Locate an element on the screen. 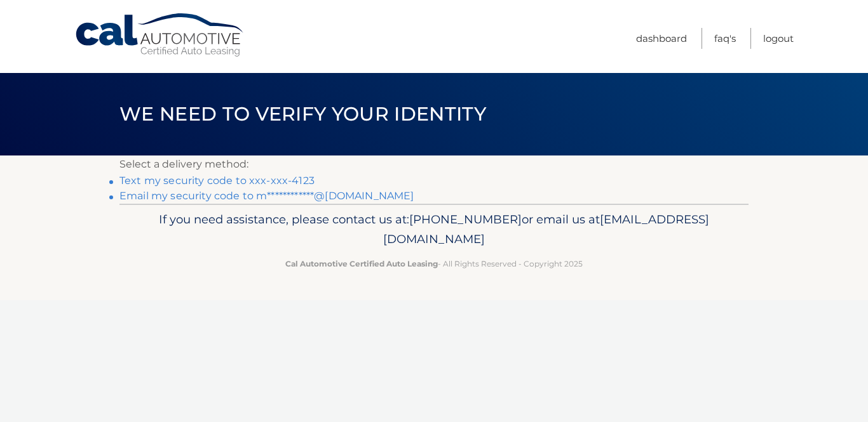 Image resolution: width=868 pixels, height=422 pixels. strong: Cal Automotive Certified Auto Leasing is located at coordinates (361, 264).